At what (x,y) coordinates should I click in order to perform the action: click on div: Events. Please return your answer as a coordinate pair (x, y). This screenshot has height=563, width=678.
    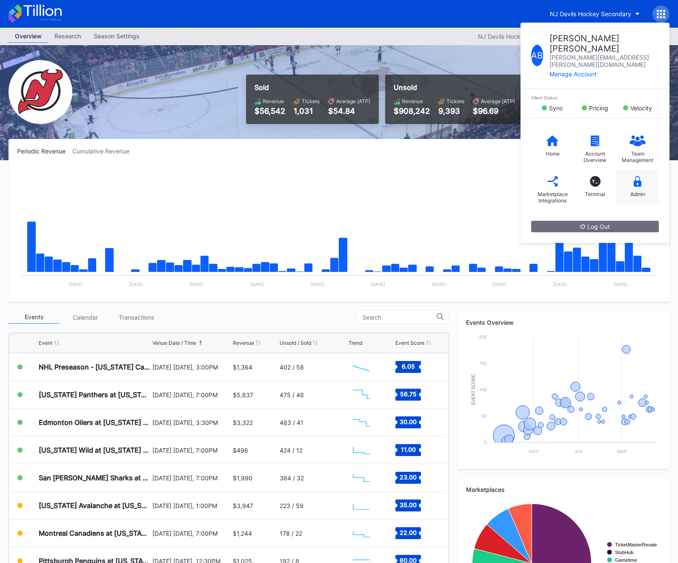
    Looking at the image, I should click on (34, 317).